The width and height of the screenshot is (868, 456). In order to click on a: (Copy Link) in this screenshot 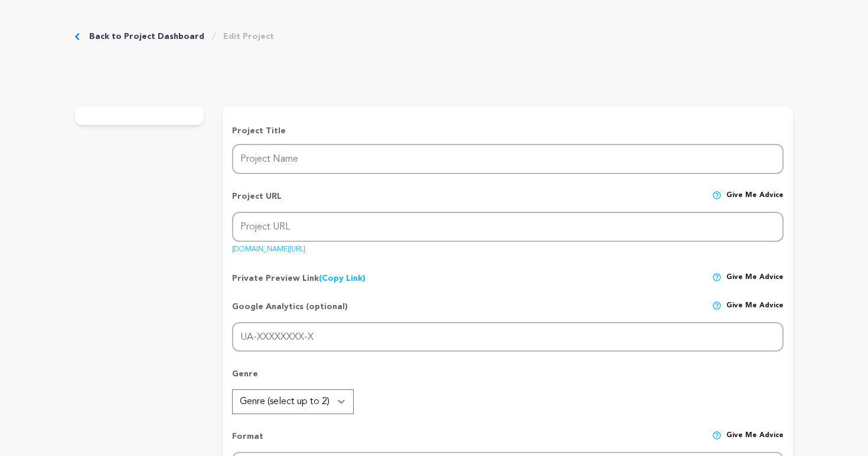, I will do `click(342, 278)`.